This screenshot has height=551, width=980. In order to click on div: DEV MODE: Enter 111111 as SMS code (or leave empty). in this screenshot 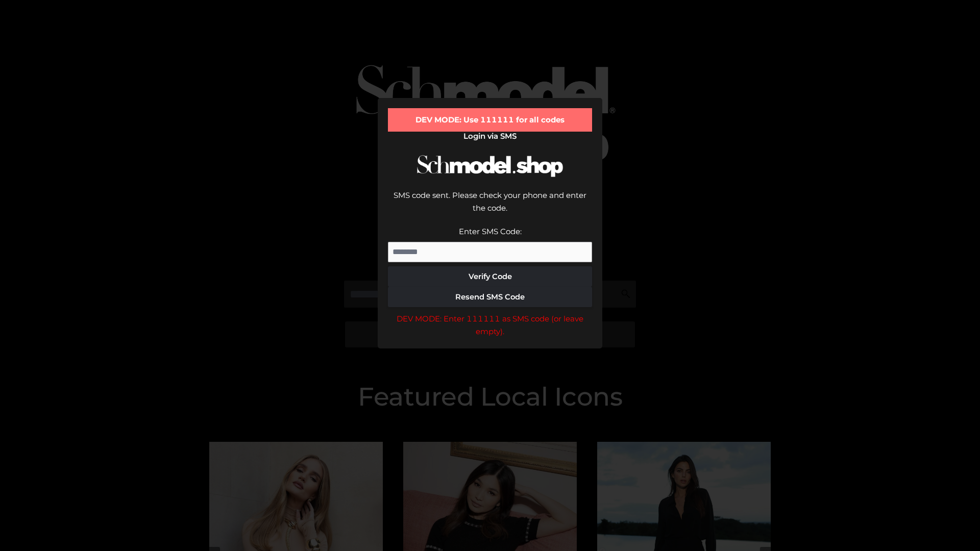, I will do `click(490, 325)`.